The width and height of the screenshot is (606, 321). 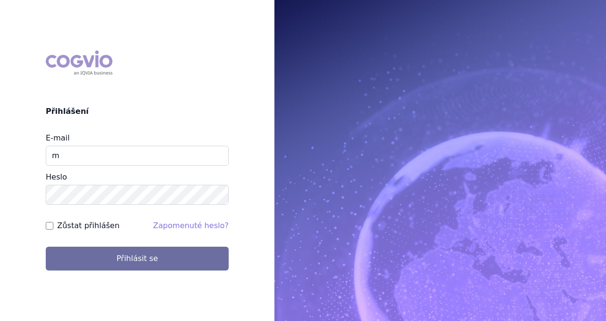 What do you see at coordinates (137, 112) in the screenshot?
I see `h2: Přihlášení` at bounding box center [137, 112].